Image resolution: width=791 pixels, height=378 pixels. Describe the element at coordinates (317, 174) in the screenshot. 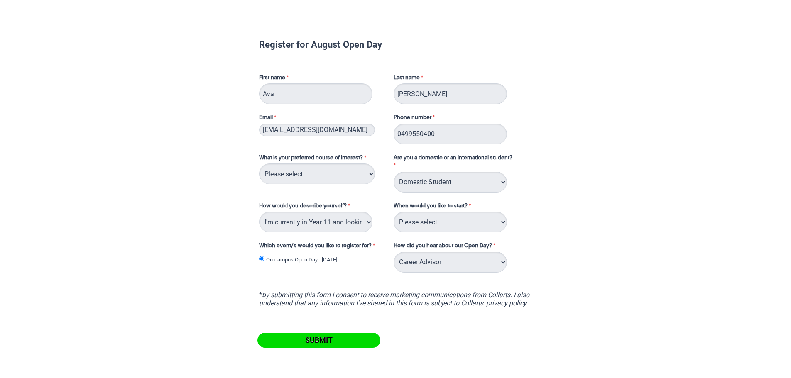

I see `select: What is your preferred course of interest?` at that location.